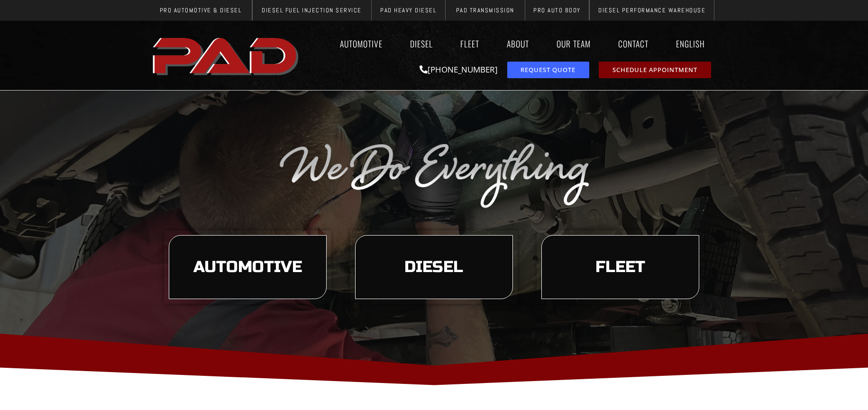 The image size is (868, 410). What do you see at coordinates (620, 267) in the screenshot?
I see `span: Fleet` at bounding box center [620, 267].